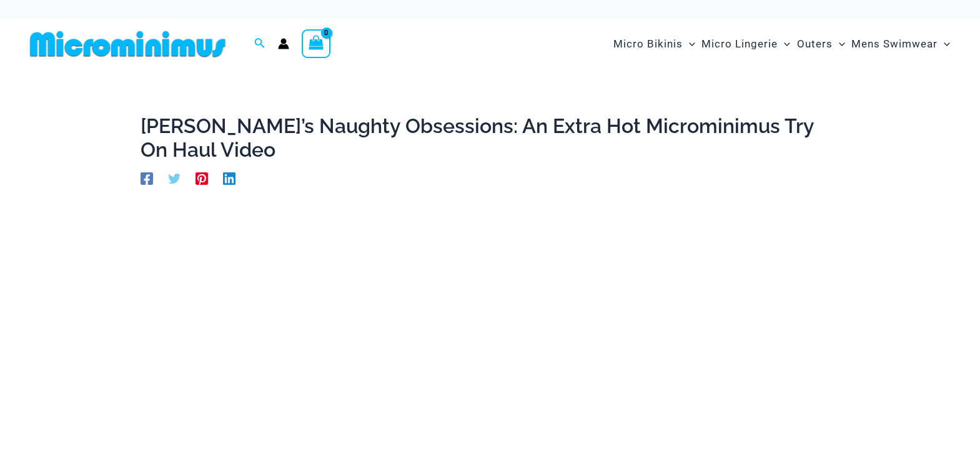 The height and width of the screenshot is (469, 980). What do you see at coordinates (283, 44) in the screenshot?
I see `a: Account icon link` at bounding box center [283, 44].